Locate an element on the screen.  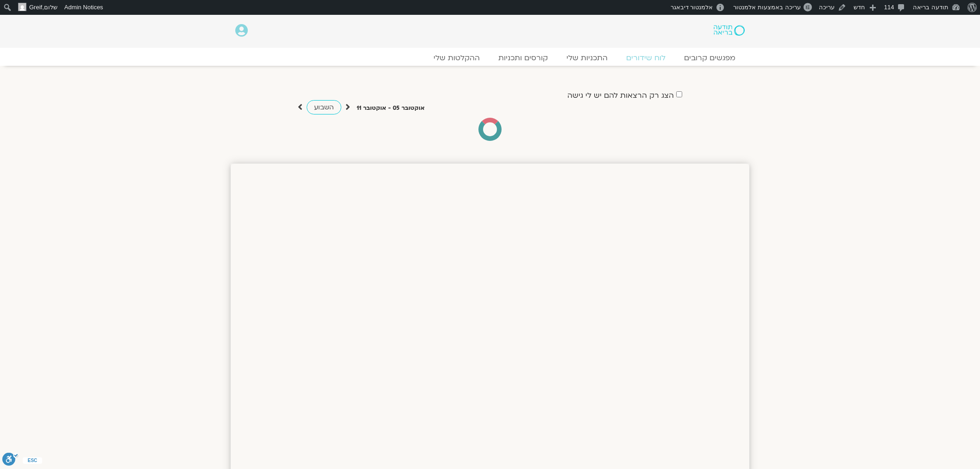
p: אוקטובר 05 - אוקטובר 11 is located at coordinates (391, 108).